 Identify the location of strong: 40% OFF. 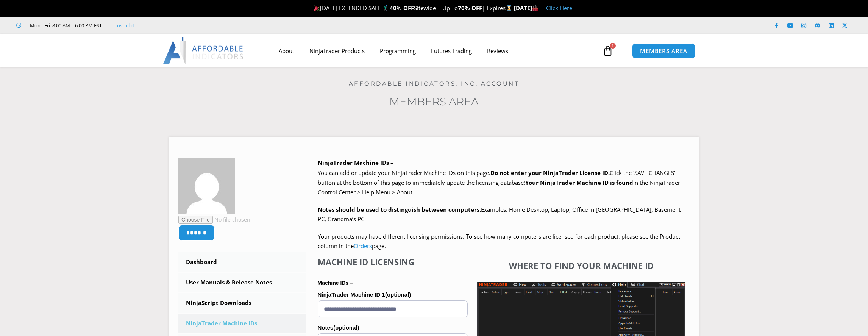
(402, 8).